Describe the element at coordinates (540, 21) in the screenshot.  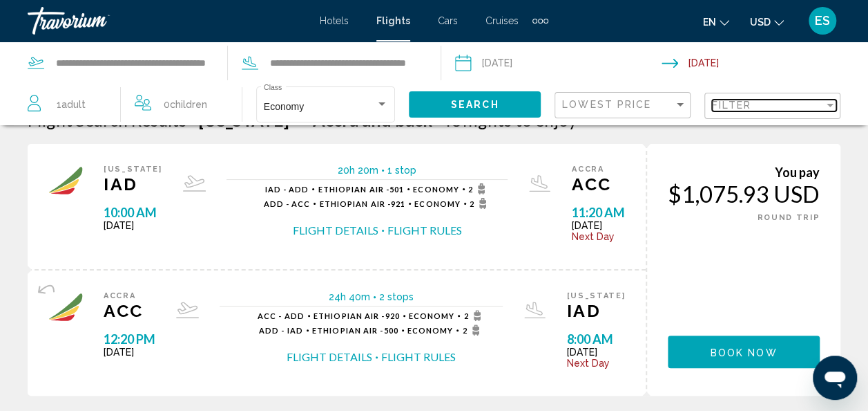
I see `button: Extra navigation items` at that location.